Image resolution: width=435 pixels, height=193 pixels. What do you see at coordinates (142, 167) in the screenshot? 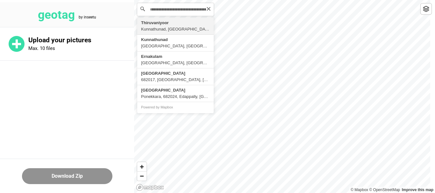
I see `button: Zoom in` at bounding box center [142, 167].